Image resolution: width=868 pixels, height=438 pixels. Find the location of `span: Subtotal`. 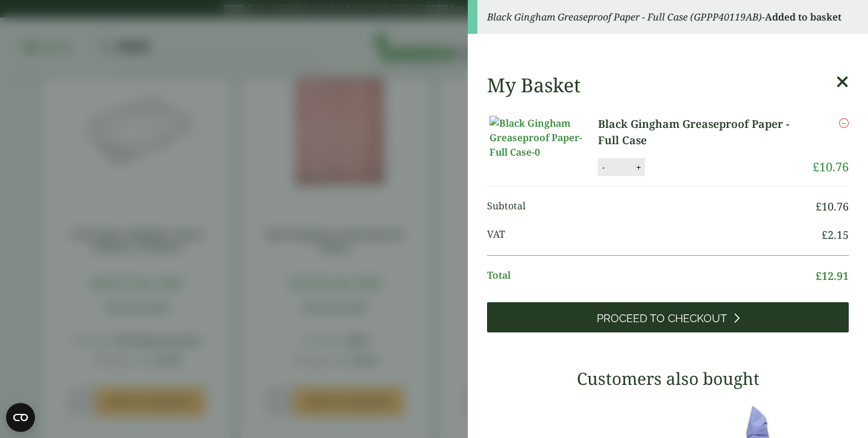

span: Subtotal is located at coordinates (651, 206).